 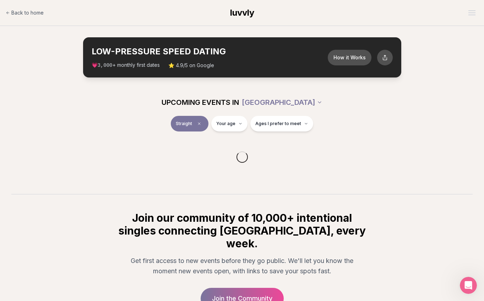 I want to click on span: Back to home, so click(x=27, y=13).